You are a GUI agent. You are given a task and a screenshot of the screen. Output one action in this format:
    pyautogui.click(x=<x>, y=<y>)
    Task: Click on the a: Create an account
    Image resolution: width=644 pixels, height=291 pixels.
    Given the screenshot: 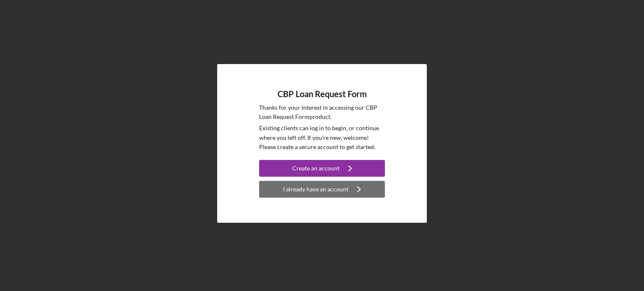 What is the action you would take?
    pyautogui.click(x=322, y=169)
    